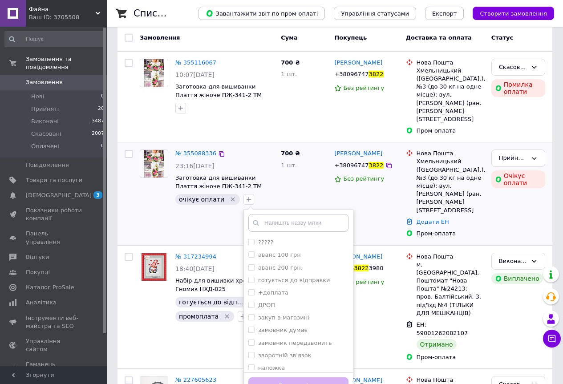 The width and height of the screenshot is (563, 384). Describe the element at coordinates (54, 215) in the screenshot. I see `span: Показники роботи компанії` at that location.